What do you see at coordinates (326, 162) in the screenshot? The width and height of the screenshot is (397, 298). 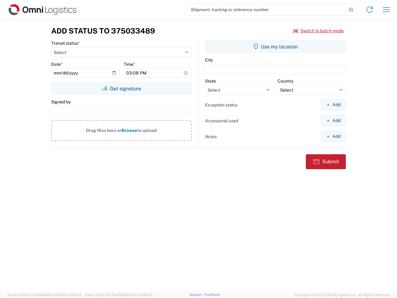 I see `button: Submit` at bounding box center [326, 162].